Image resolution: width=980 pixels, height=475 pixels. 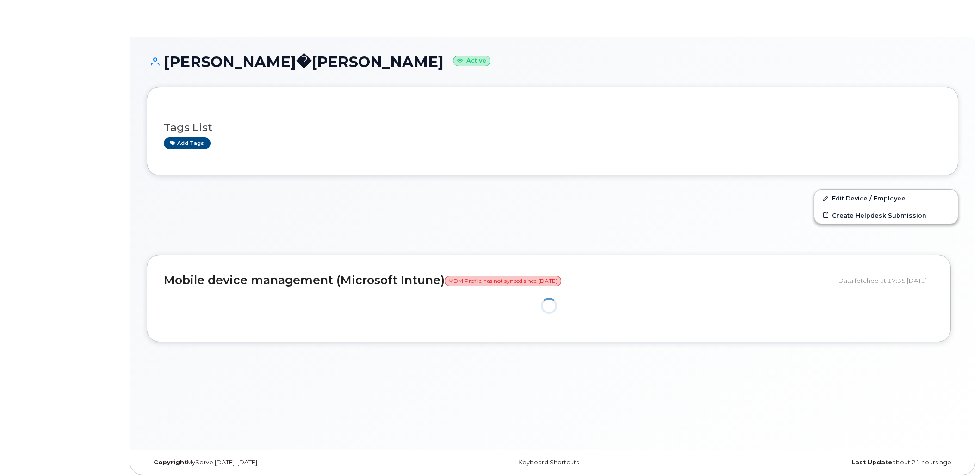 What do you see at coordinates (886, 215) in the screenshot?
I see `a: Create Helpdesk Submission` at bounding box center [886, 215].